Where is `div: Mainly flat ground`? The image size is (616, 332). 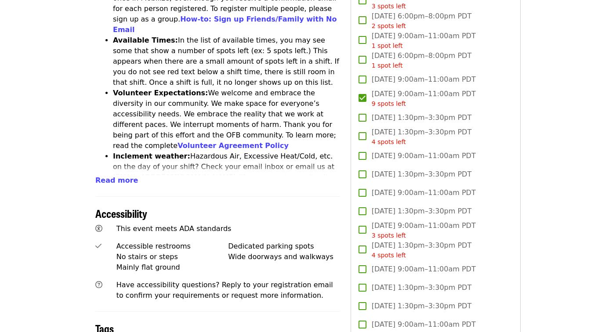
div: Mainly flat ground is located at coordinates (172, 267).